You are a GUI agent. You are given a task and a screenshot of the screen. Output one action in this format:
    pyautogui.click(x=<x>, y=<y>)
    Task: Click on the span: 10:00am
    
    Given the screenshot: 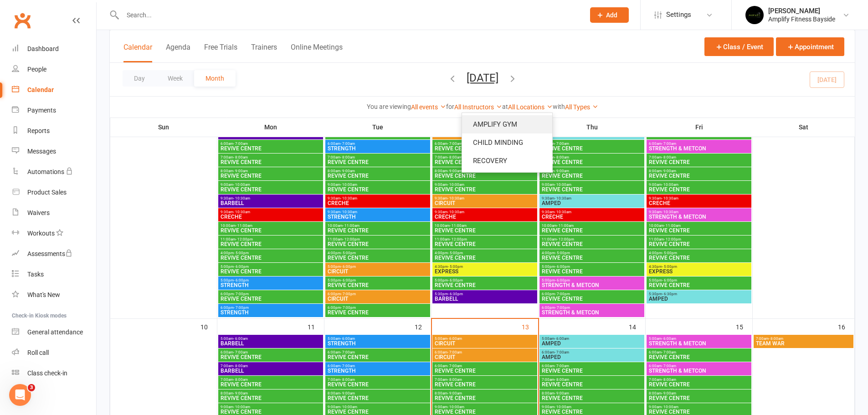 What is the action you would take?
    pyautogui.click(x=485, y=225)
    